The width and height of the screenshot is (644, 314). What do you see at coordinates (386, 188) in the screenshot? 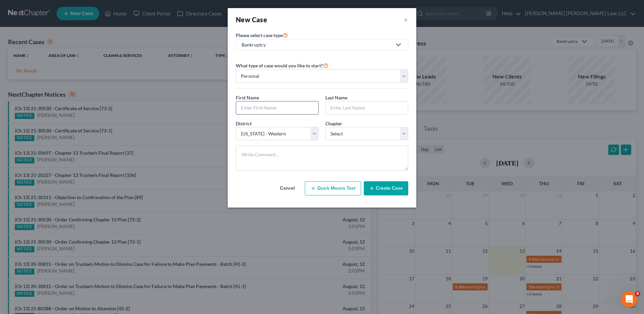
I see `button: Create Case` at bounding box center [386, 188].